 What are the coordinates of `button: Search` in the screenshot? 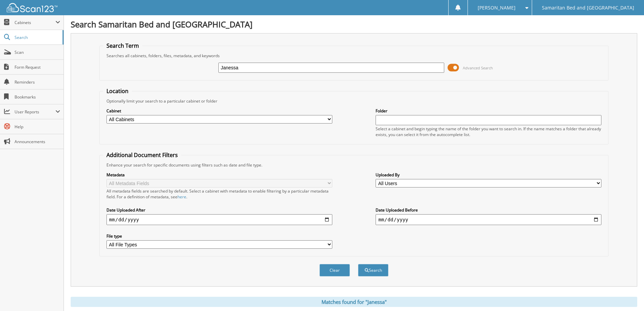 It's located at (373, 270).